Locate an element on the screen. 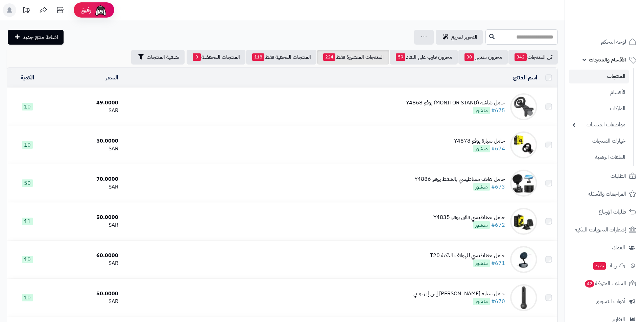  a: مواصفات المنتجات is located at coordinates (599, 125).